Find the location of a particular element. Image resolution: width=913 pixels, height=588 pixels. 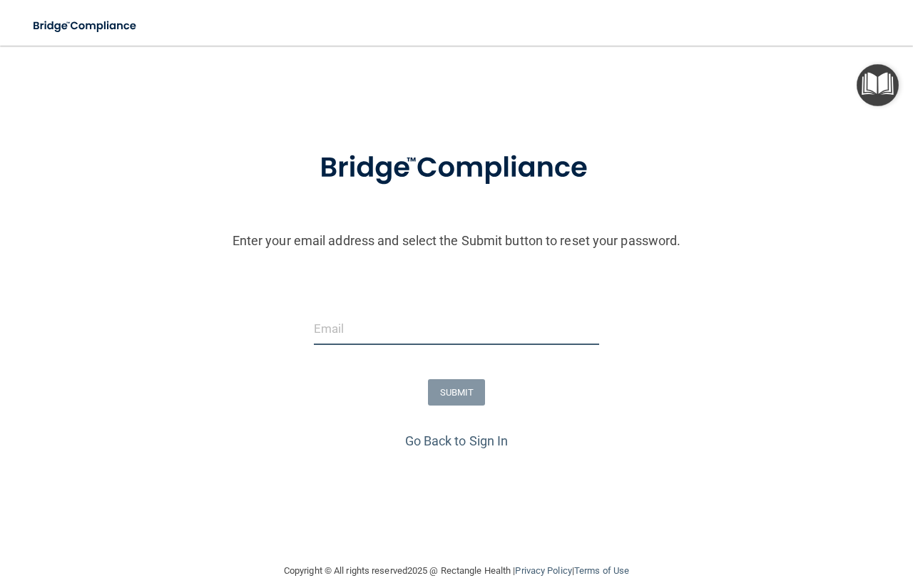

a: Privacy Policy is located at coordinates (543, 570).